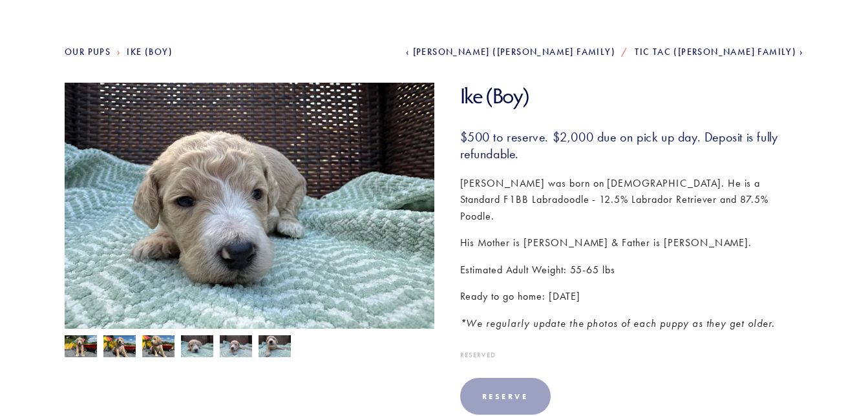 The image size is (868, 416). Describe the element at coordinates (632, 270) in the screenshot. I see `p: Estimated Adult Weight: 55-65 lbs` at that location.